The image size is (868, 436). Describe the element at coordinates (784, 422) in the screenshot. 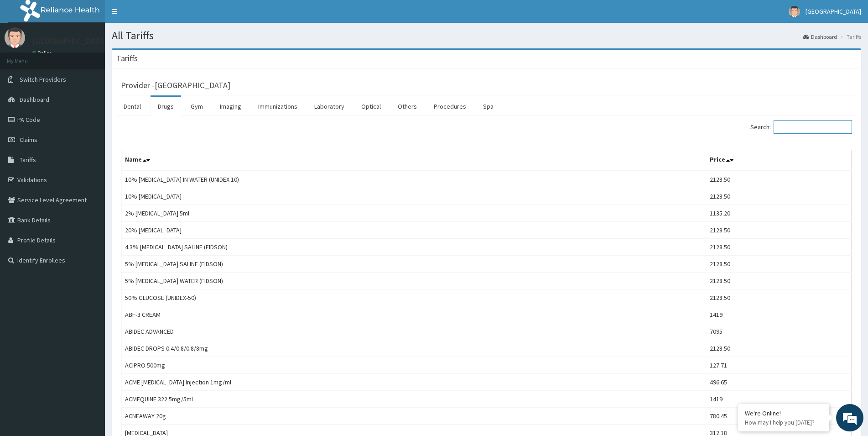

I see `p: How may I help you today?` at that location.